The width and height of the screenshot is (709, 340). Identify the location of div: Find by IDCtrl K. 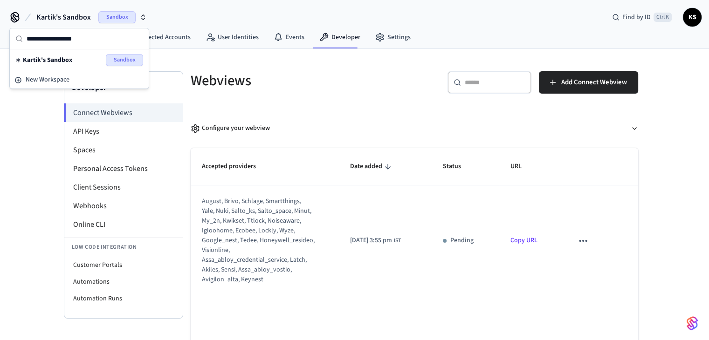
(641, 17).